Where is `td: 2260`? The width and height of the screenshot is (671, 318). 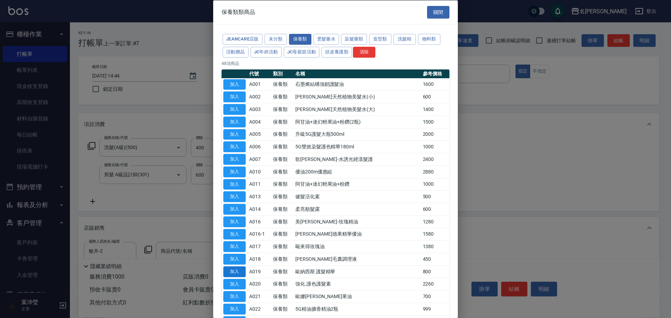
td: 2260 is located at coordinates (435, 285).